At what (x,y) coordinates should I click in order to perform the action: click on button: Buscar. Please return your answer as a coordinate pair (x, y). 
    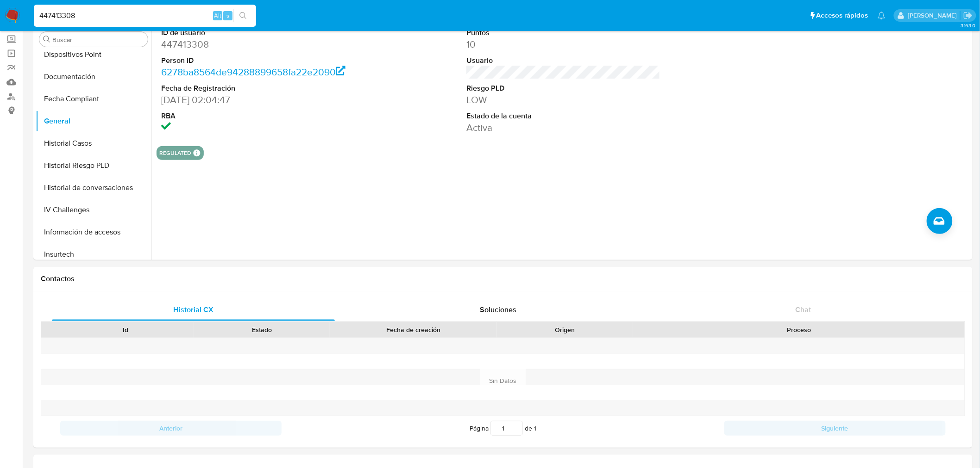
    Looking at the image, I should click on (47, 39).